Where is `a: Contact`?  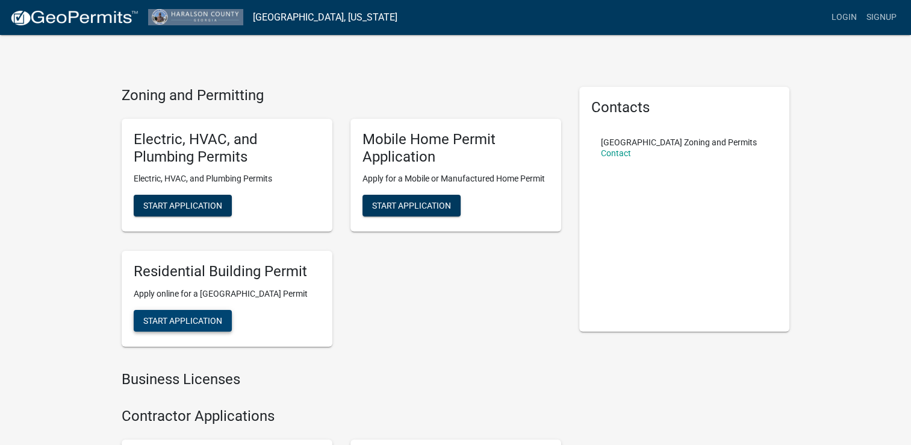 a: Contact is located at coordinates (616, 153).